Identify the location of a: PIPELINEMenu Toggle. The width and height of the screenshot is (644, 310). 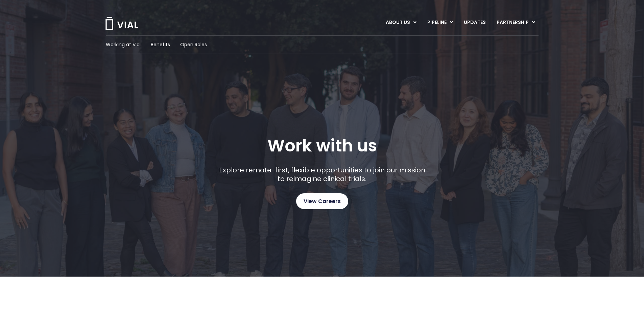
(440, 22).